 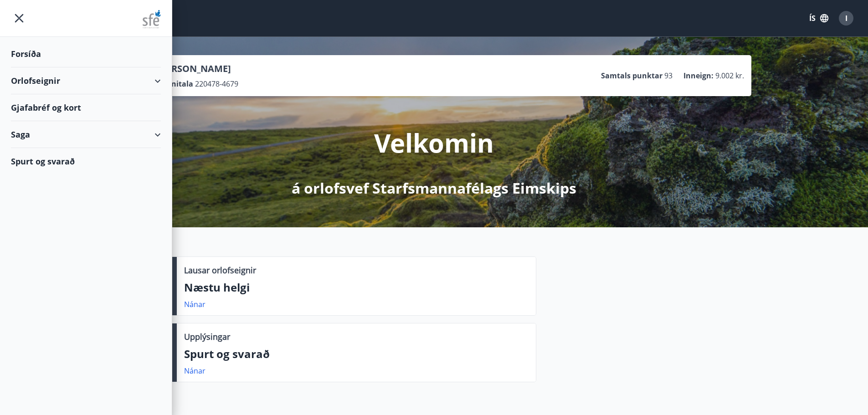 I want to click on p: Lausar orlofseignir, so click(x=221, y=270).